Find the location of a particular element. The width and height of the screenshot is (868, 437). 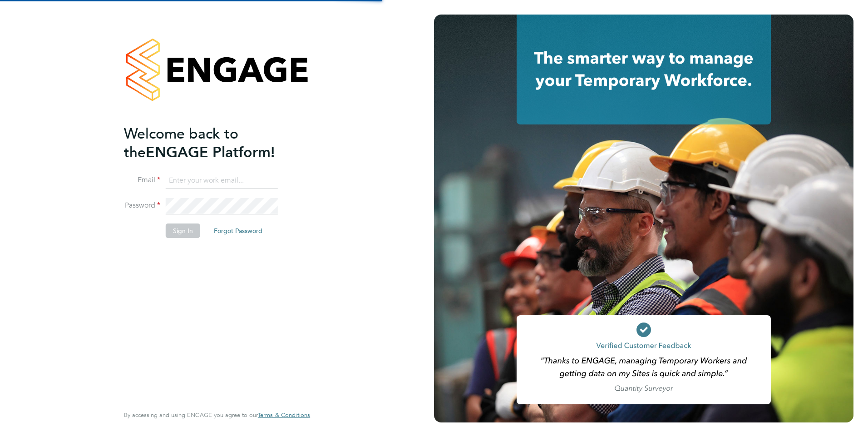

button: Sign In is located at coordinates (183, 231).